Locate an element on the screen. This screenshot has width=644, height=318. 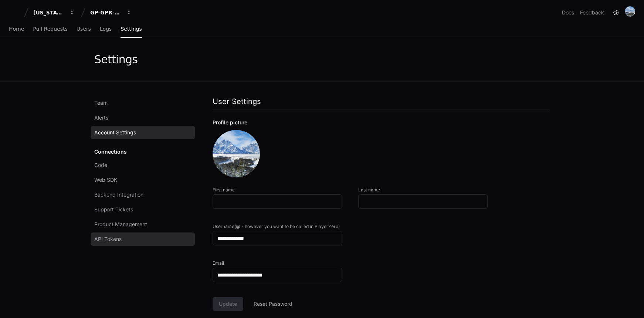
a: Logs is located at coordinates (105, 29).